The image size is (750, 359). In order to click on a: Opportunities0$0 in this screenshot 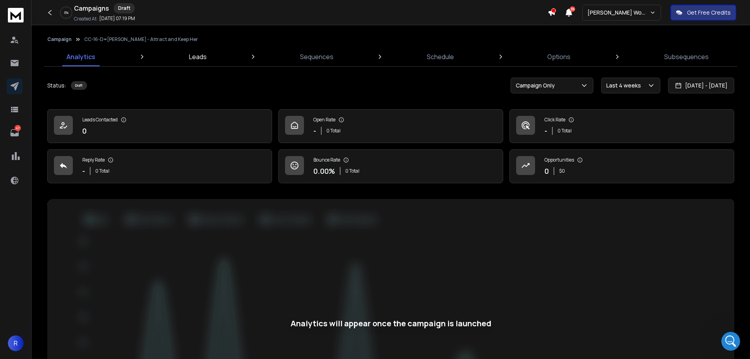, I will do `click(622, 166)`.